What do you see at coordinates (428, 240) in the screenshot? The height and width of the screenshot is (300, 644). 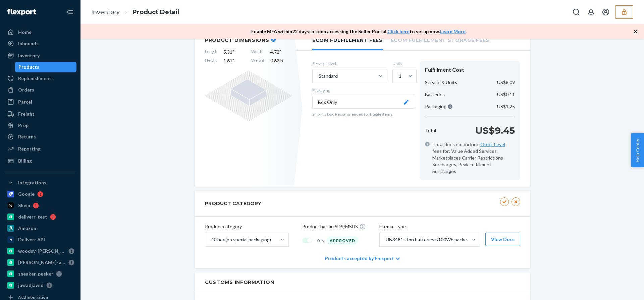 I see `div: UN3481 - Ion batteries ≤100Wh packed with or contained in equipment` at bounding box center [428, 240].